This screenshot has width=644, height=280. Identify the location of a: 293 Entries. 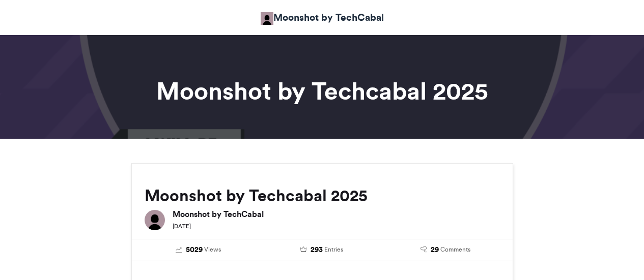
(322, 250).